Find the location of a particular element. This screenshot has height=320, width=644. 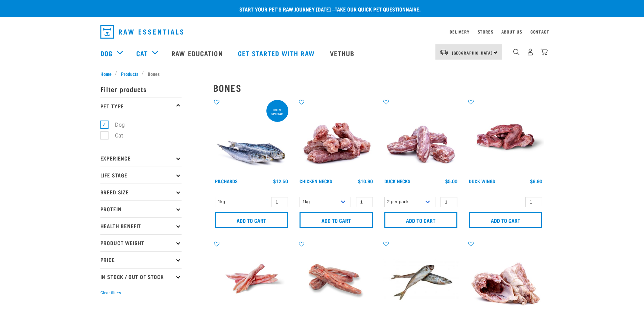

p: Breed Size is located at coordinates (141, 191).